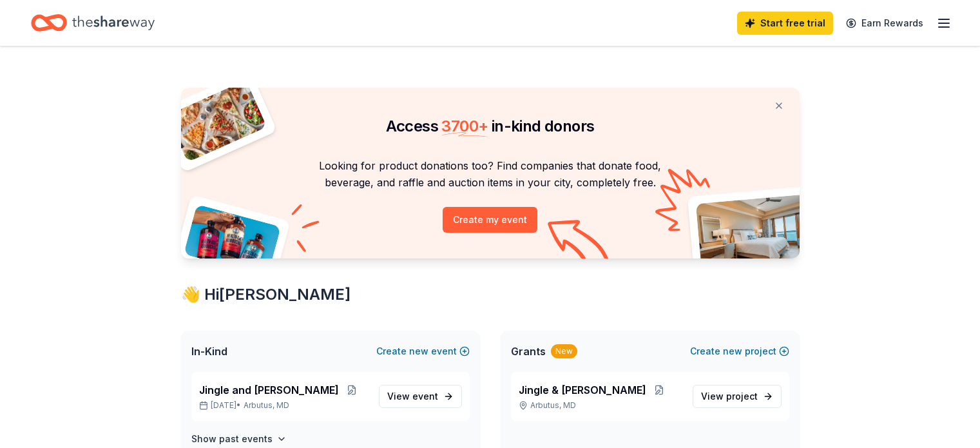  I want to click on button: Show past events, so click(239, 439).